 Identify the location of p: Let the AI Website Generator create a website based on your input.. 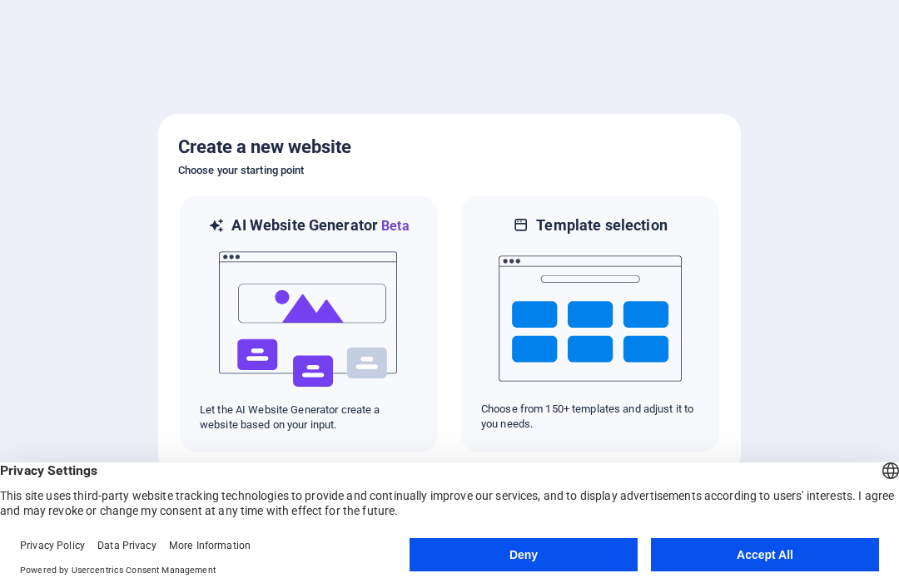
(309, 418).